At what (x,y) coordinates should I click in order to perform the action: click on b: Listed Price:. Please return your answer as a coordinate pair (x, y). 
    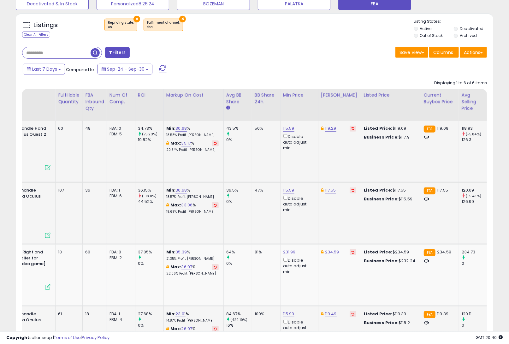
    Looking at the image, I should click on (378, 314).